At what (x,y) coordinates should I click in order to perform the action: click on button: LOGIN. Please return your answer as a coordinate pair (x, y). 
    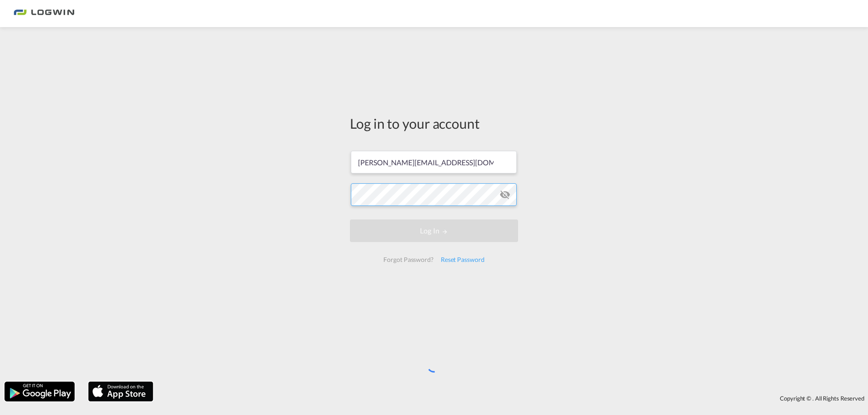
    Looking at the image, I should click on (434, 231).